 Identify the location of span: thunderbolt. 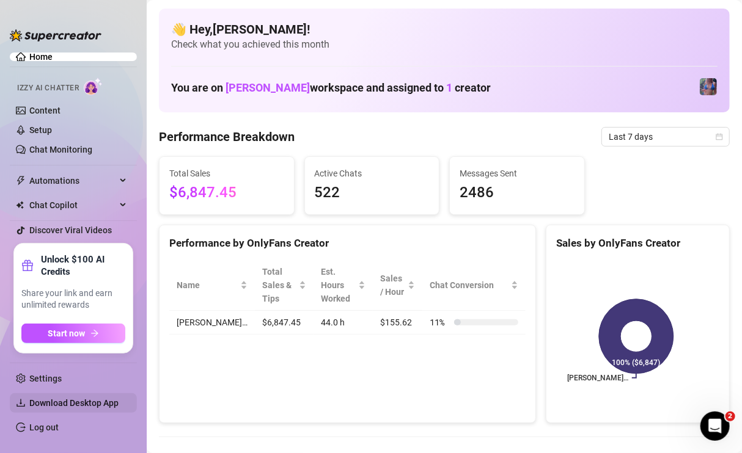
(21, 181).